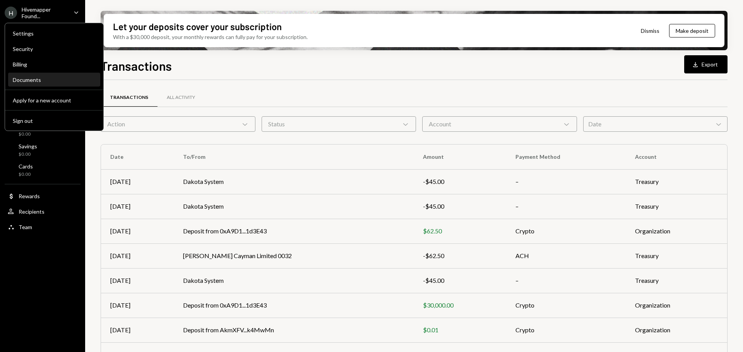  What do you see at coordinates (459, 231) in the screenshot?
I see `div: $62.50` at bounding box center [459, 231].